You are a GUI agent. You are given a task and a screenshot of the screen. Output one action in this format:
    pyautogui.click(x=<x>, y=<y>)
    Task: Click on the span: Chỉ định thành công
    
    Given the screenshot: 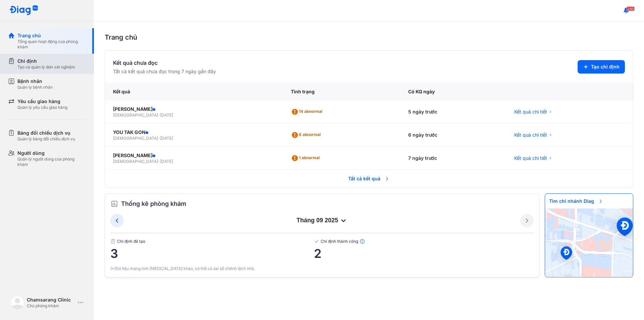 What is the action you would take?
    pyautogui.click(x=424, y=241)
    